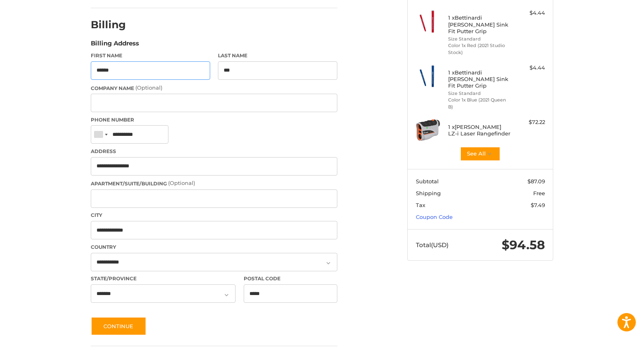 The width and height of the screenshot is (644, 356). Describe the element at coordinates (277, 56) in the screenshot. I see `label: Last Name` at that location.